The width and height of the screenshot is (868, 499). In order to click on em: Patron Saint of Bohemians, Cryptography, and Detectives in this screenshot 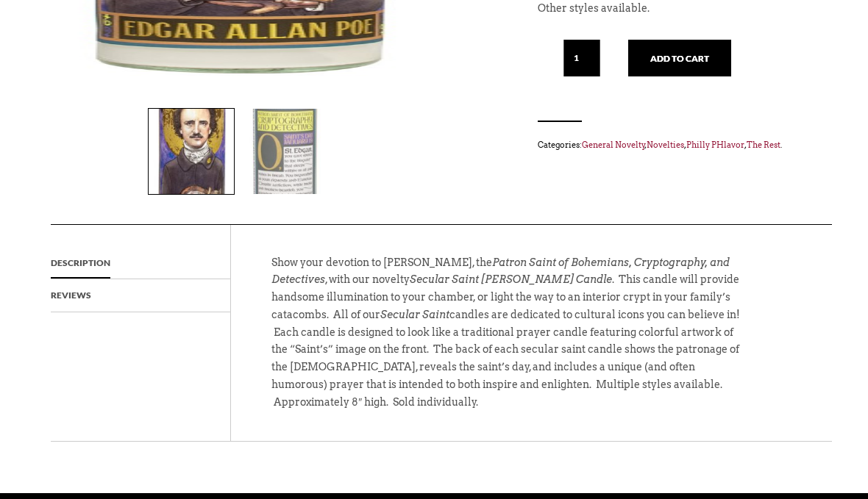, I will do `click(500, 272)`.